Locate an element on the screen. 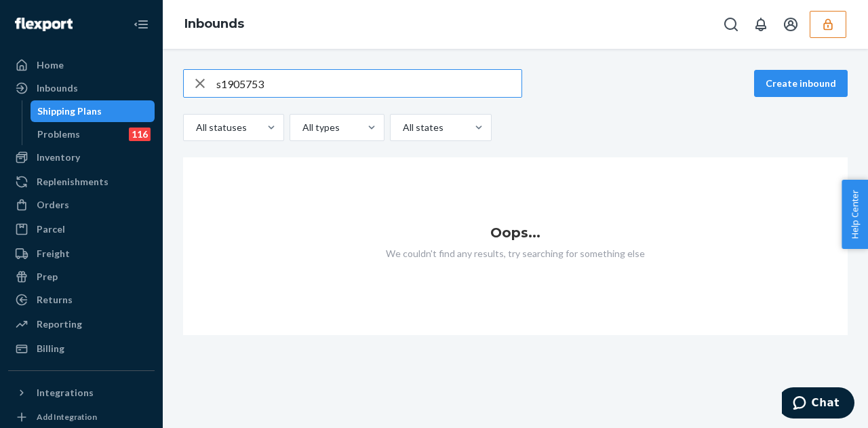  a: Inventory is located at coordinates (82, 157).